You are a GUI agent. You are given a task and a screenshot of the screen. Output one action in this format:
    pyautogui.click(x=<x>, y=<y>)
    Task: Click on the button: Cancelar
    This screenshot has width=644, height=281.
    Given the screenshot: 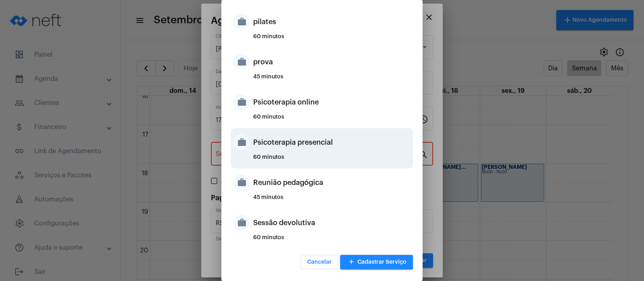 What is the action you would take?
    pyautogui.click(x=319, y=262)
    